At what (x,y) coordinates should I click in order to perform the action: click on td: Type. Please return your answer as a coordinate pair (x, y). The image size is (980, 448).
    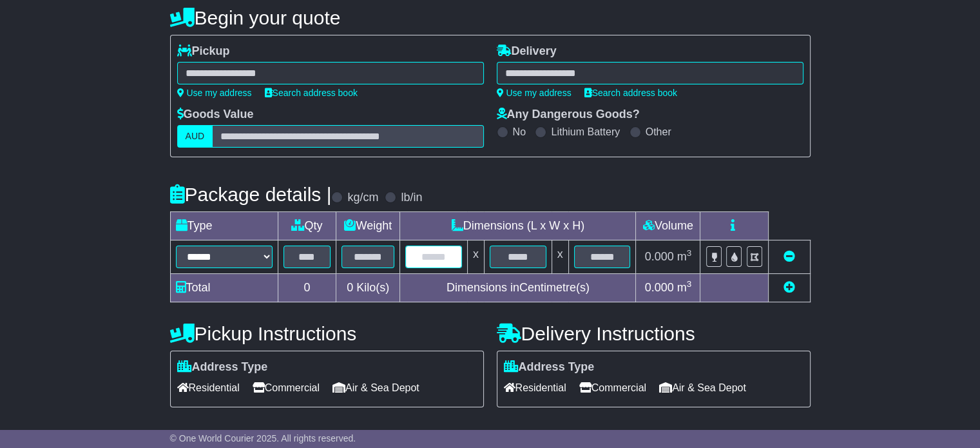
    Looking at the image, I should click on (223, 226).